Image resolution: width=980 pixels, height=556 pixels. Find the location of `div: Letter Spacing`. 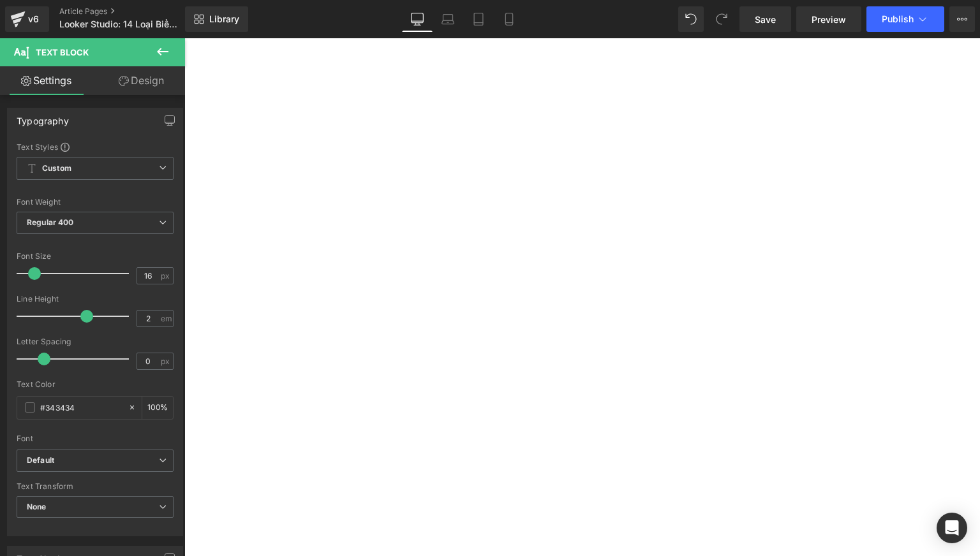

div: Letter Spacing is located at coordinates (95, 342).